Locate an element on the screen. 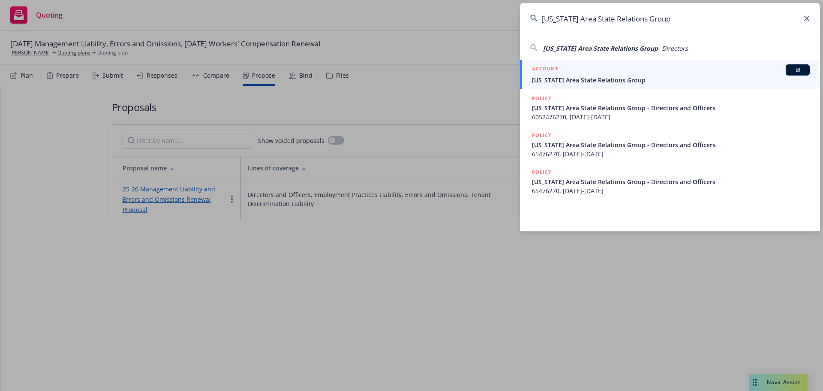 The height and width of the screenshot is (391, 823). h5: ACCOUNT is located at coordinates (545, 69).